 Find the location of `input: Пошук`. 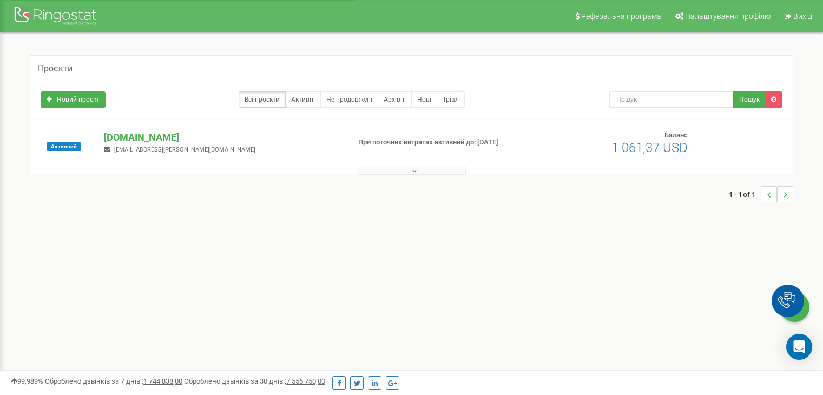

input: Пошук is located at coordinates (672, 100).